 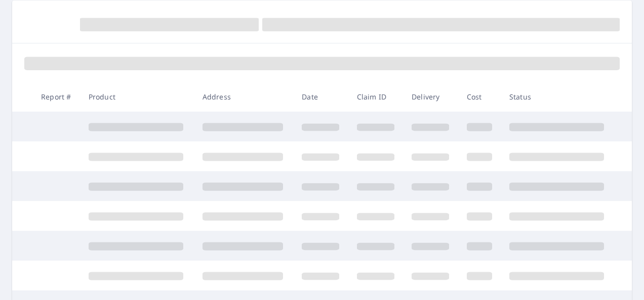 I want to click on th: Status, so click(x=558, y=96).